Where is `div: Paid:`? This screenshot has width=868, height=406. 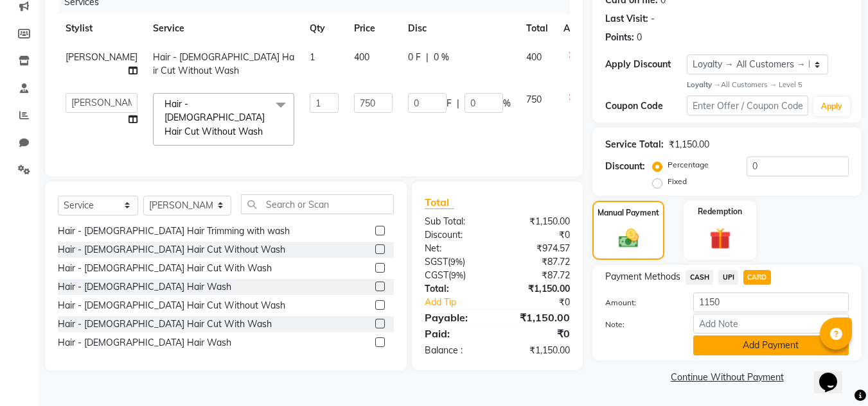
div: Paid: is located at coordinates (456, 334).